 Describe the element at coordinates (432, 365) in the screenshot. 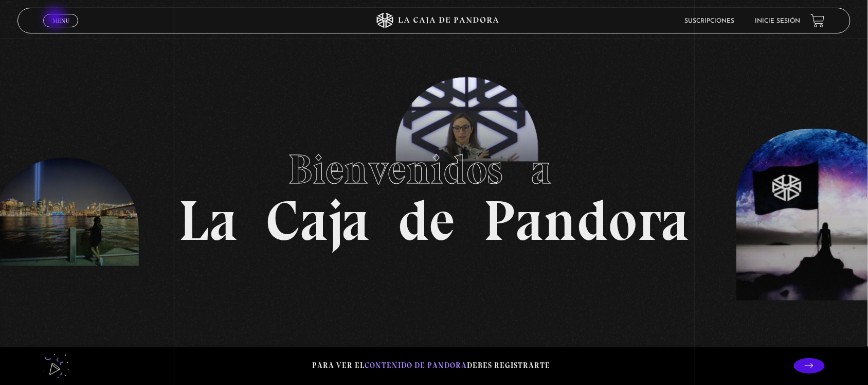

I see `p: Para ver el debes registrarte` at that location.